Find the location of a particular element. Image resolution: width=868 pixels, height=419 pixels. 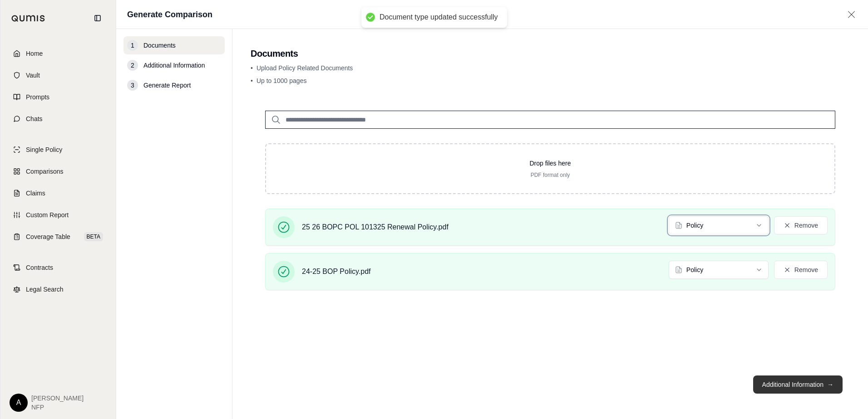

div: Document type updated successfully is located at coordinates (438, 17).